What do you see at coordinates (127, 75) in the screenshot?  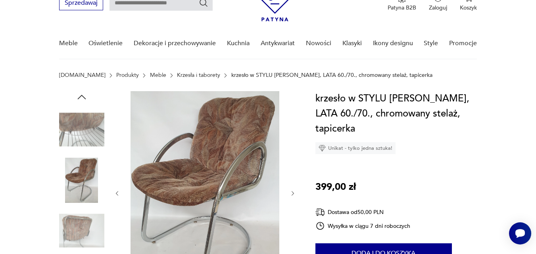 I see `a: Produkty` at bounding box center [127, 75].